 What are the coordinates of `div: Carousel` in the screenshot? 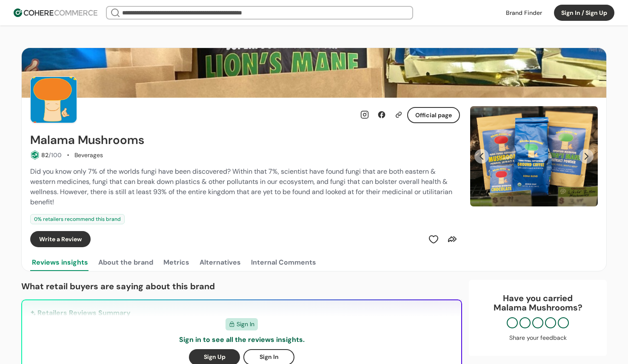 It's located at (533, 157).